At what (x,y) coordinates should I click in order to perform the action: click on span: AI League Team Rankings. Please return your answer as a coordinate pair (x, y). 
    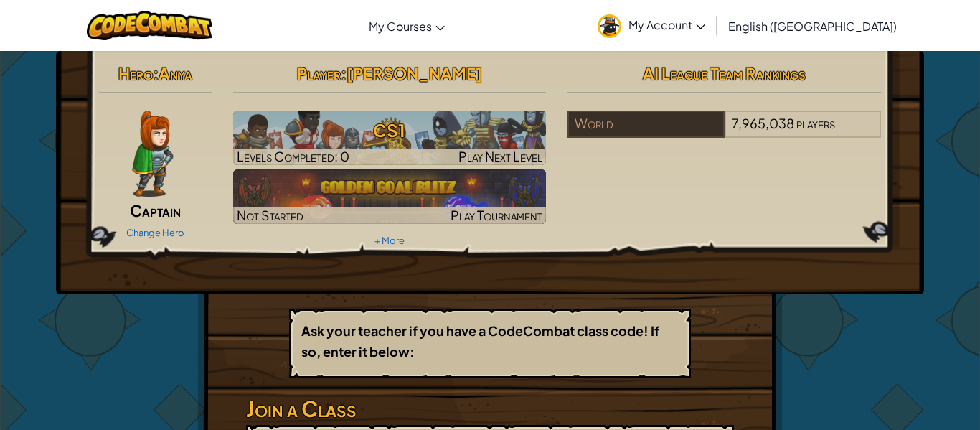
    Looking at the image, I should click on (724, 73).